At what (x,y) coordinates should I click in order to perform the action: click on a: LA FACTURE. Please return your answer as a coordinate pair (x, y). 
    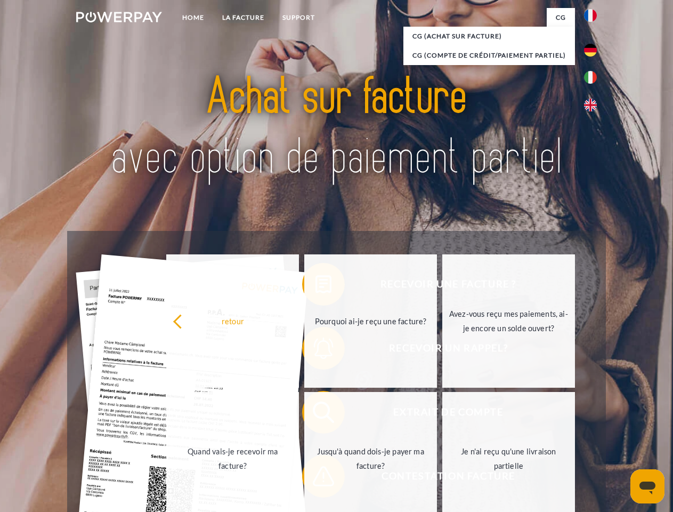
    Looking at the image, I should click on (243, 18).